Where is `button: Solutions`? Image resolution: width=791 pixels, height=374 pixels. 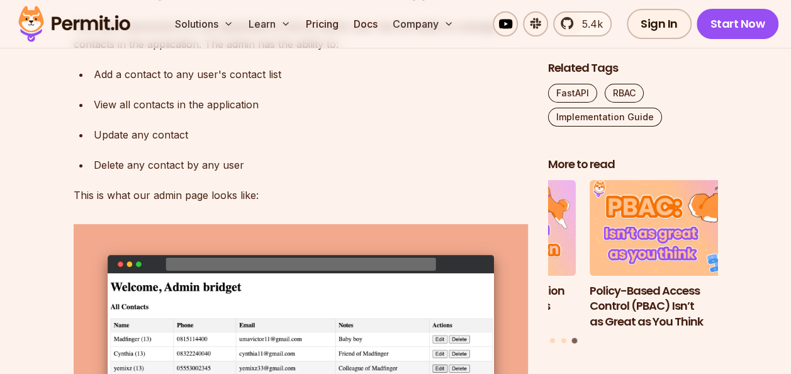
button: Solutions is located at coordinates (204, 24).